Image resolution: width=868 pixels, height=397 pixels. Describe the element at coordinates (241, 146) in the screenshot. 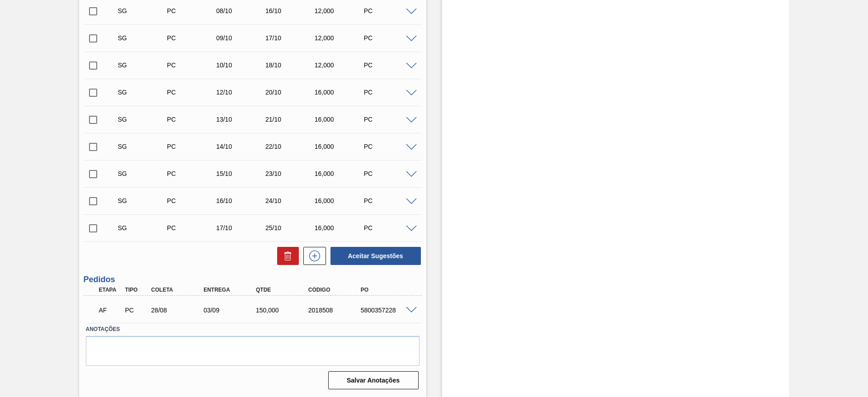

I see `div: 14/10/2025` at that location.